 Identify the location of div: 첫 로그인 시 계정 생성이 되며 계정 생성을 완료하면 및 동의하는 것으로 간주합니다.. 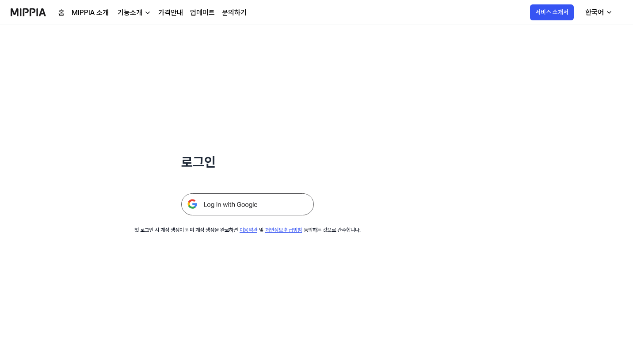
(248, 230).